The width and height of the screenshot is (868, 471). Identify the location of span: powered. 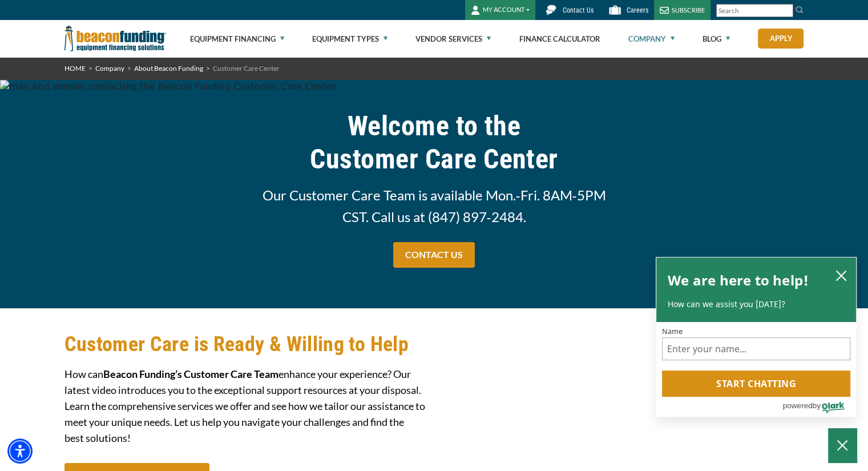
(798, 405).